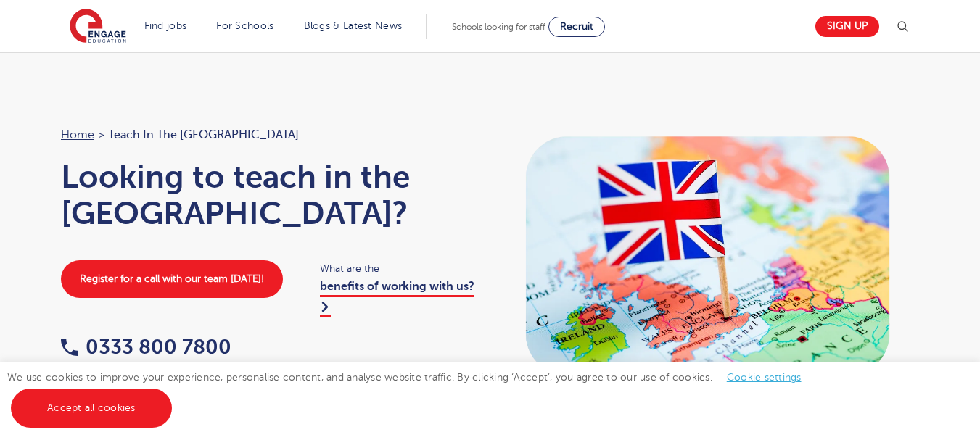 This screenshot has width=980, height=440. What do you see at coordinates (268, 135) in the screenshot?
I see `nav: breadcrumb` at bounding box center [268, 135].